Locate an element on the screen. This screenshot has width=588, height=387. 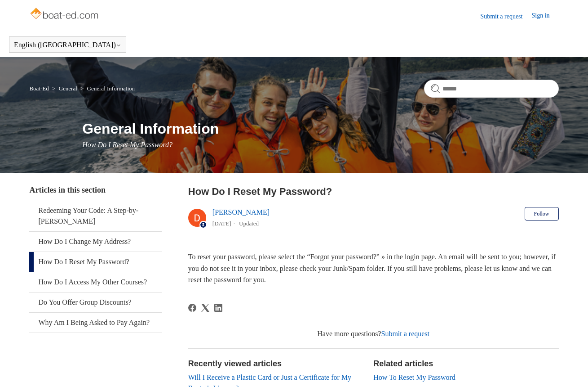
button: Follow Article is located at coordinates (542, 214).